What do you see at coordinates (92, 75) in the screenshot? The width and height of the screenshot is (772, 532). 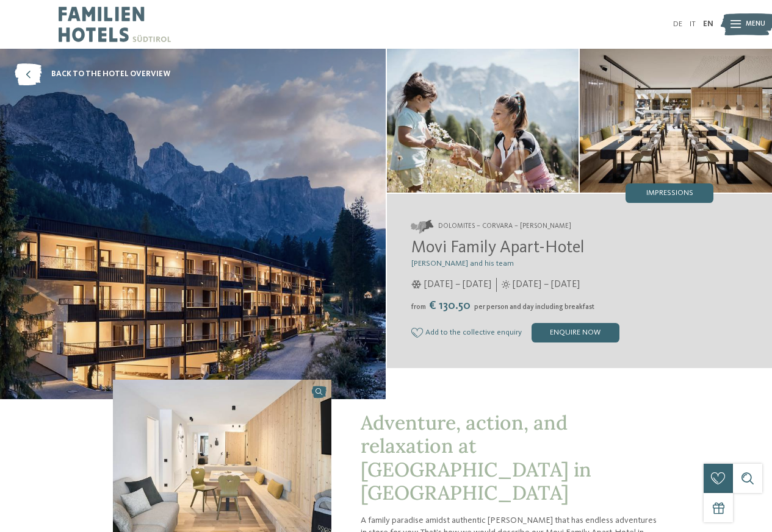 I see `a: back to the hotel overview` at bounding box center [92, 75].